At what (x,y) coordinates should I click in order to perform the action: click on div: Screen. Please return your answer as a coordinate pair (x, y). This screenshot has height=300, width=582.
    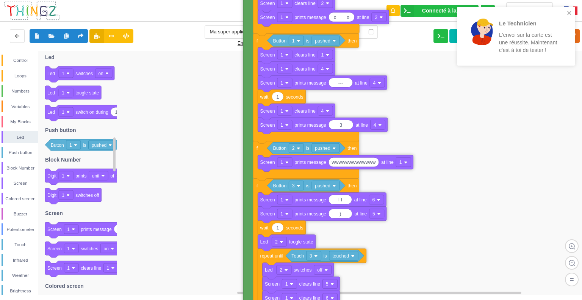
    Looking at the image, I should click on (20, 183).